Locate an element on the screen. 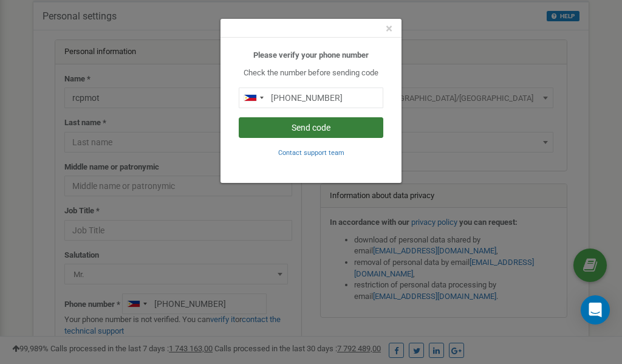 The image size is (622, 364). div: Telephone country code is located at coordinates (253, 97).